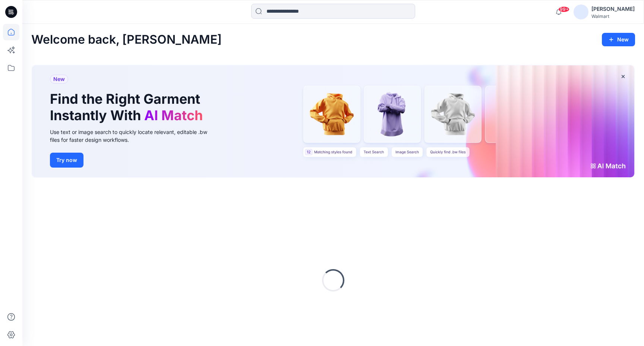 This screenshot has height=346, width=644. What do you see at coordinates (129, 107) in the screenshot?
I see `h1: Find the Right Garment Instantly With` at bounding box center [129, 107].